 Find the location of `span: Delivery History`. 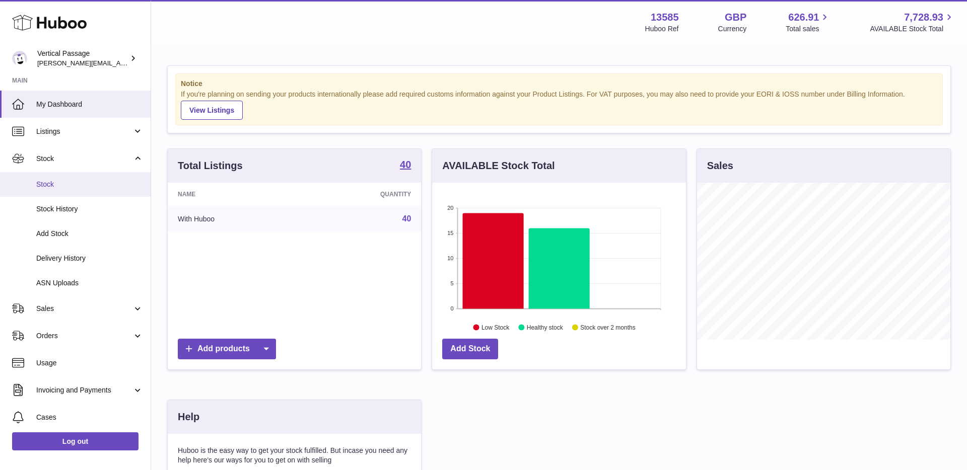

span: Delivery History is located at coordinates (90, 258).